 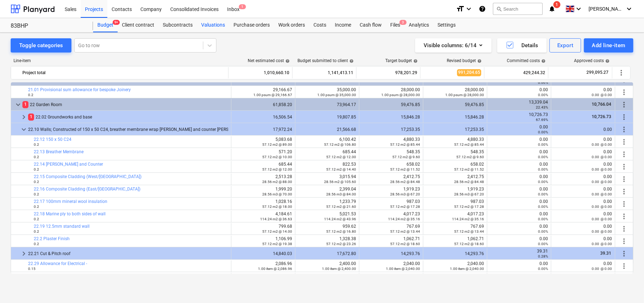 I want to click on div: 1,999.20, so click(x=263, y=191).